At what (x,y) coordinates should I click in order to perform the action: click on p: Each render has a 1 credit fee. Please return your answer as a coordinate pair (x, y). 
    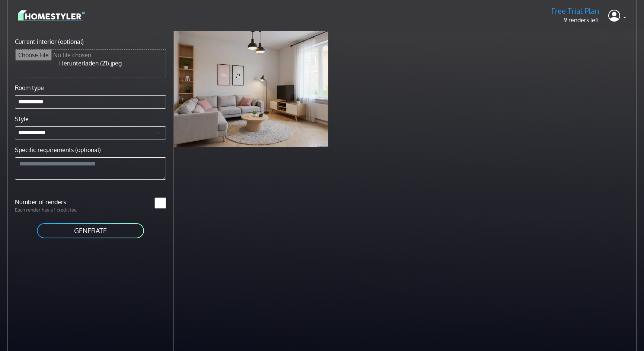
    Looking at the image, I should click on (50, 210).